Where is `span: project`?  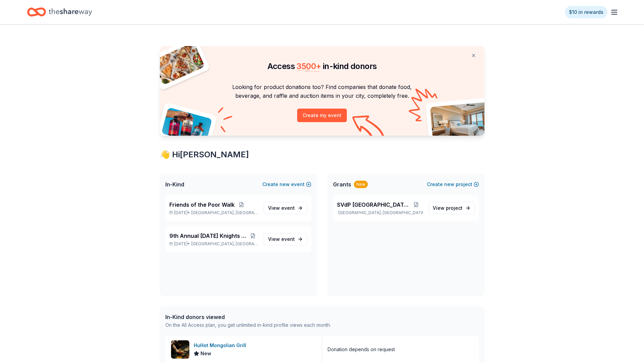
span: project is located at coordinates (454, 208).